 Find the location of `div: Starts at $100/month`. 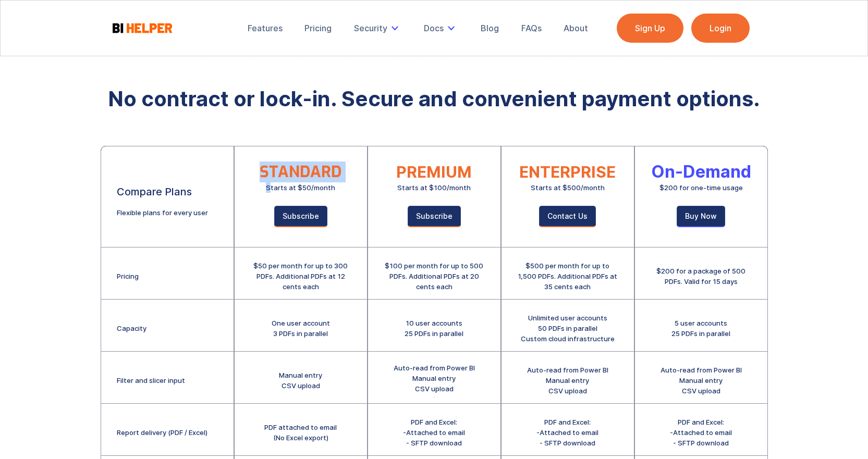

div: Starts at $100/month is located at coordinates (434, 188).